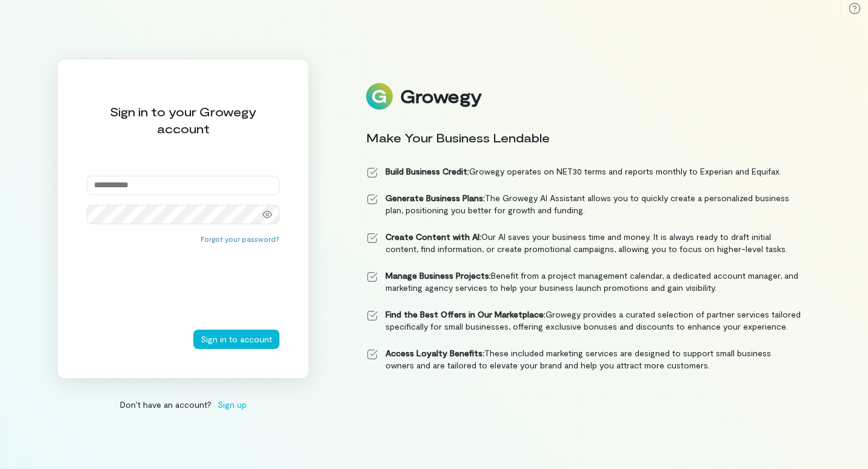 The height and width of the screenshot is (469, 868). Describe the element at coordinates (438, 276) in the screenshot. I see `strong: Manage Business Projects:` at that location.